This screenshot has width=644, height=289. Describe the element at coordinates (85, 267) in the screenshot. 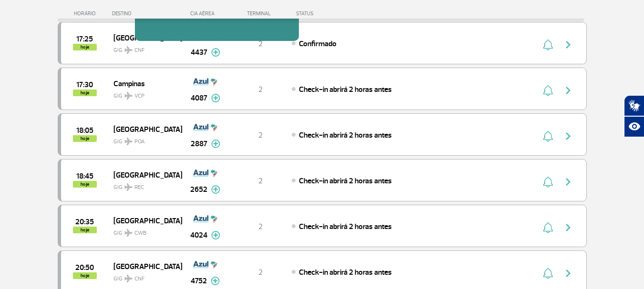

I see `span: 2025-09-25 20:50:00` at that location.